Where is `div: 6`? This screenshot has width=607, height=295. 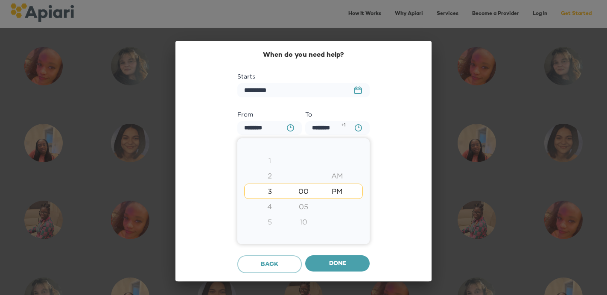
div: 6 is located at coordinates (269, 237).